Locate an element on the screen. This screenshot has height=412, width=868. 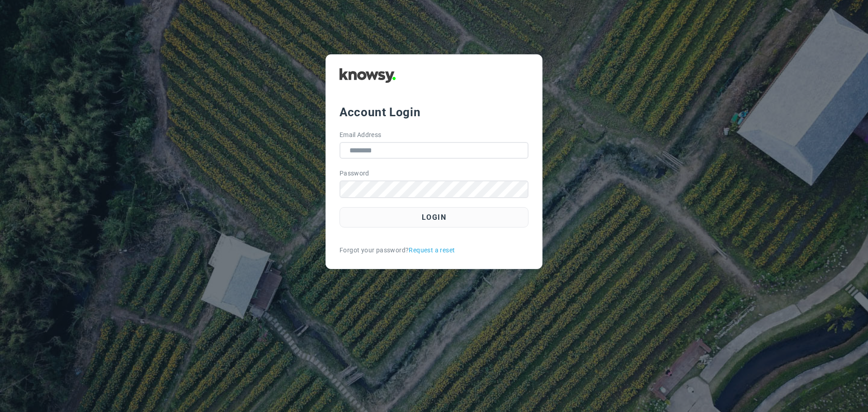
button: Login is located at coordinates (434, 217).